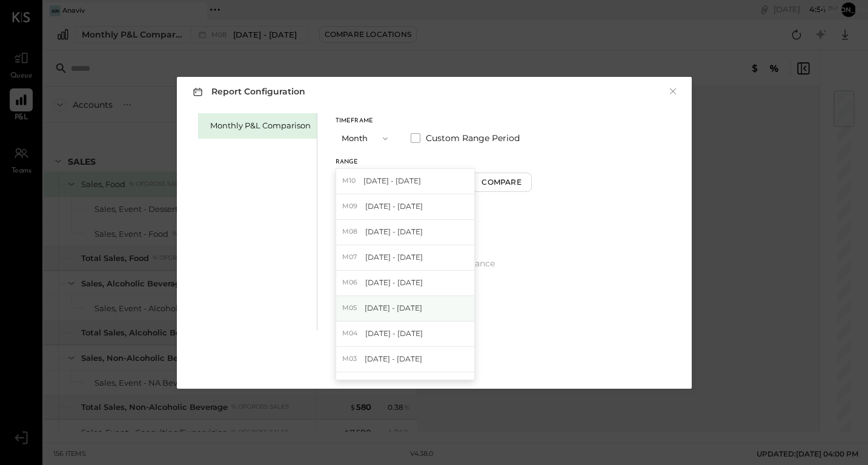  Describe the element at coordinates (351, 181) in the screenshot. I see `span: M10` at that location.